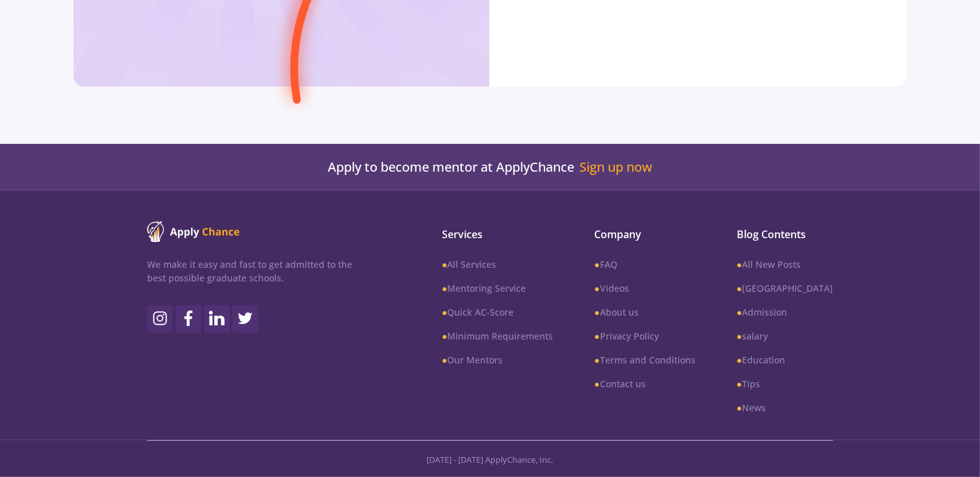 The width and height of the screenshot is (980, 477). What do you see at coordinates (785, 335) in the screenshot?
I see `a: ●salary` at bounding box center [785, 335].